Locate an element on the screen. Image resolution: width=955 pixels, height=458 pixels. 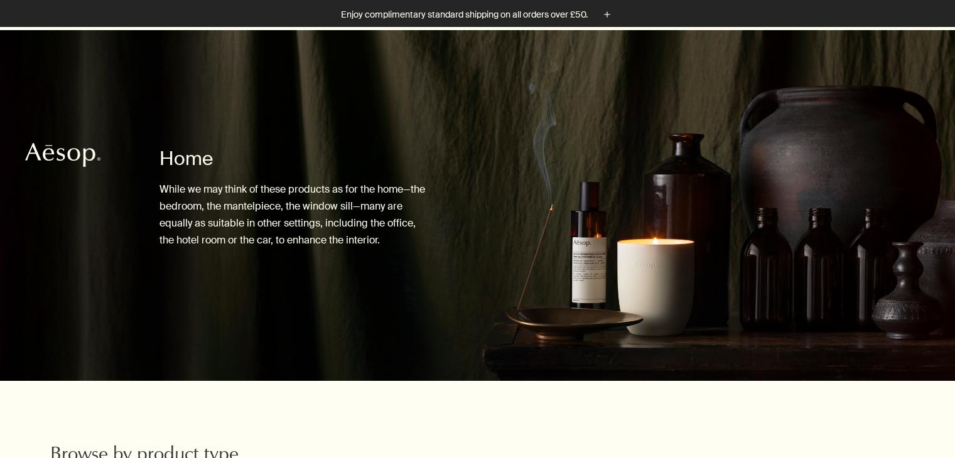
p: Enjoy complimentary standard shipping on all orders over £50. is located at coordinates (464, 14).